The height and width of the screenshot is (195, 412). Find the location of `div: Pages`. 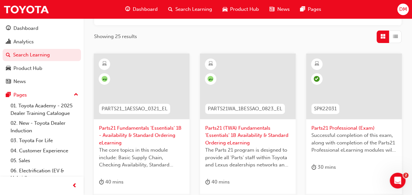

div: Pages is located at coordinates (20, 95).